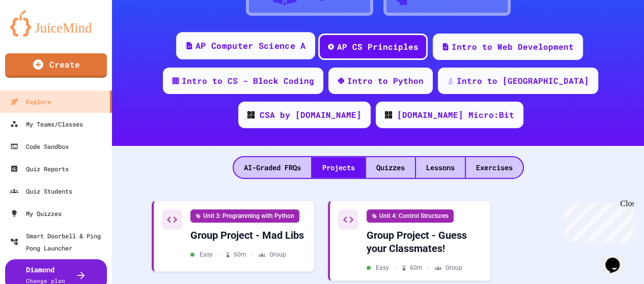 This screenshot has height=284, width=644. Describe the element at coordinates (410, 216) in the screenshot. I see `div: Unit 4: Control Structures` at that location.